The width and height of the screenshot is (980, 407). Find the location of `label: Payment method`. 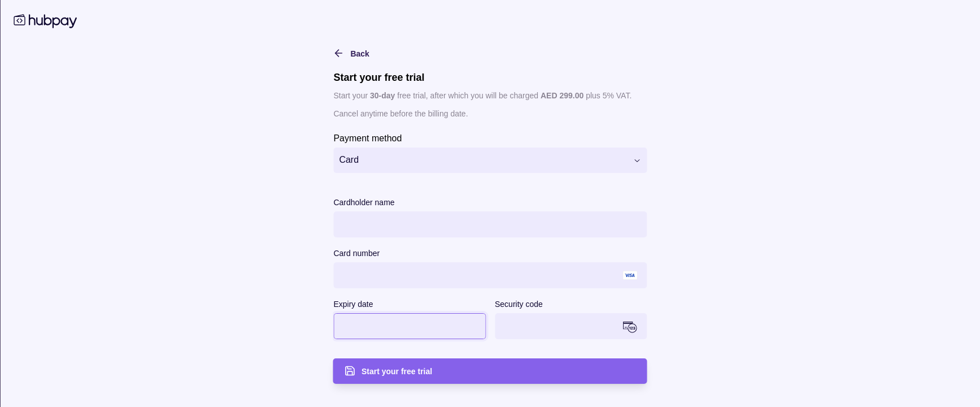

label: Payment method is located at coordinates (367, 138).